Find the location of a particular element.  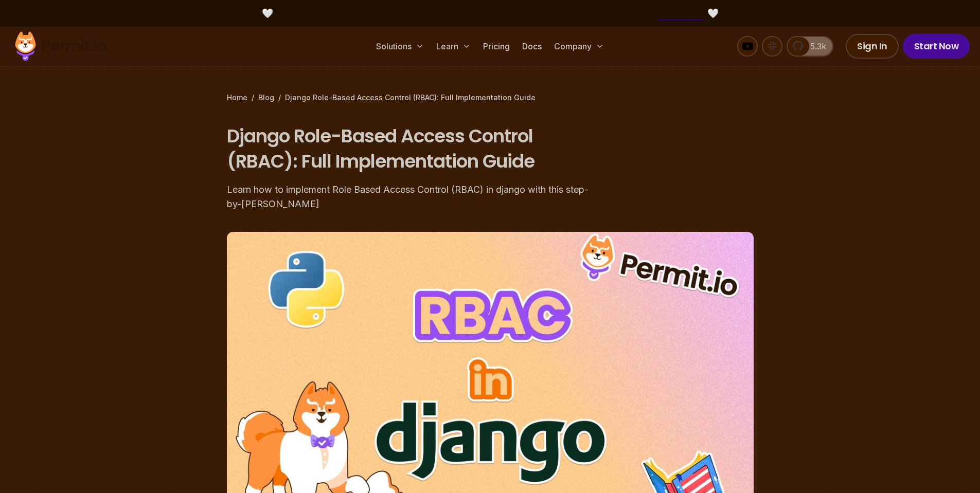

a: Sign In is located at coordinates (872, 46).